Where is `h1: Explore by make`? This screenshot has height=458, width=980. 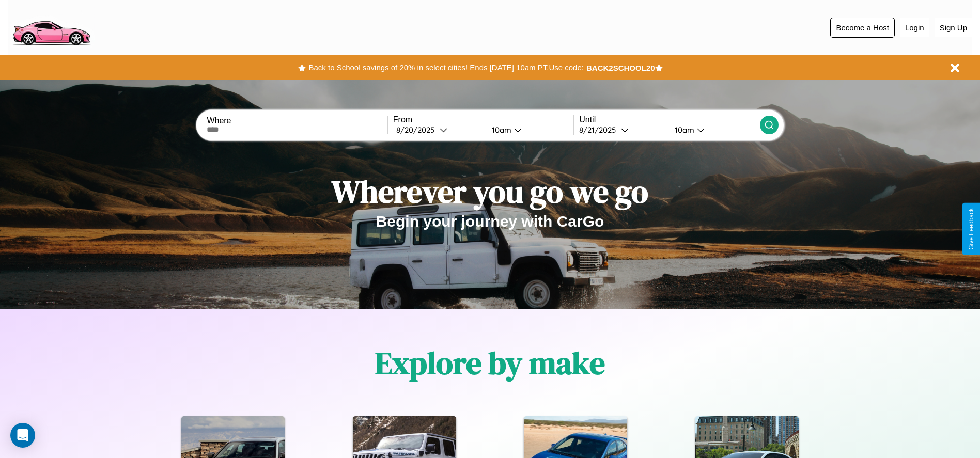 h1: Explore by make is located at coordinates (490, 363).